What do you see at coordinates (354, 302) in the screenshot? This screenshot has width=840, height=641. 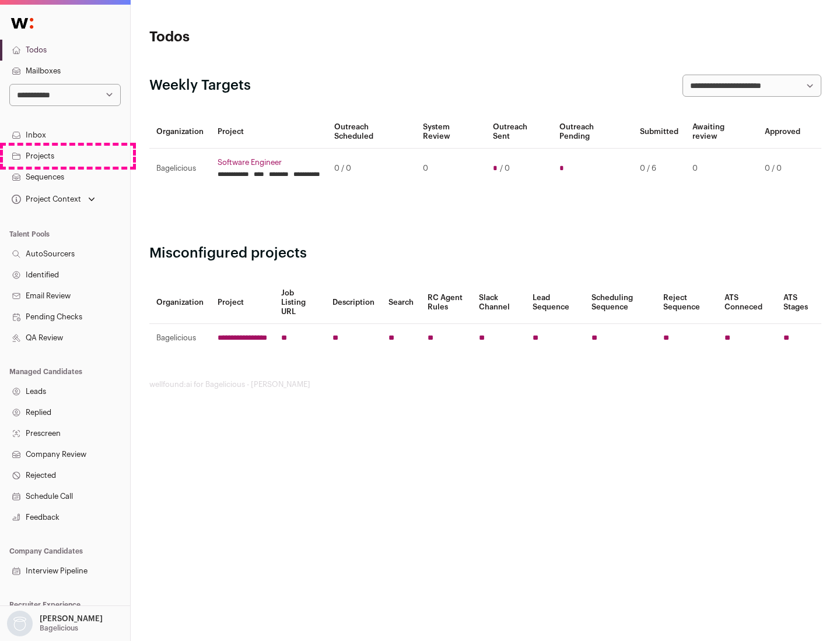 I see `th: Description` at bounding box center [354, 302].